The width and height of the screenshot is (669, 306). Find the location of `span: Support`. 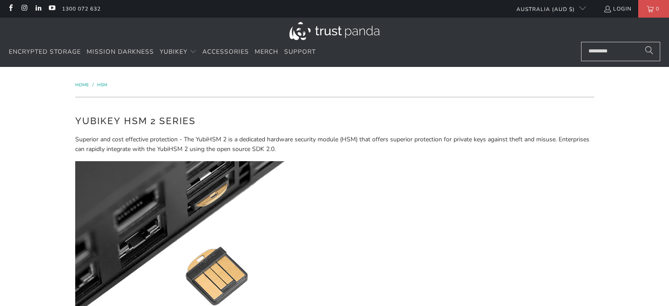

span: Support is located at coordinates (300, 51).